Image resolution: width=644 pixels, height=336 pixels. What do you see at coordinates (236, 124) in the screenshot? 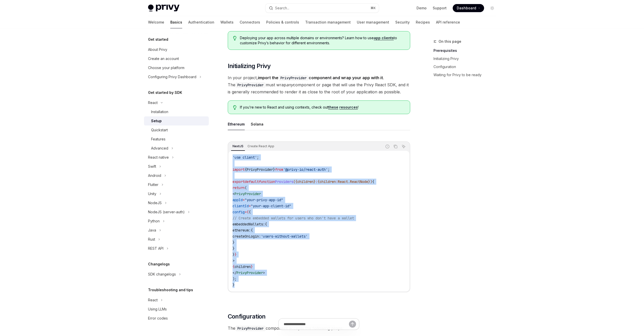
I see `div: Ethereum` at bounding box center [236, 124].